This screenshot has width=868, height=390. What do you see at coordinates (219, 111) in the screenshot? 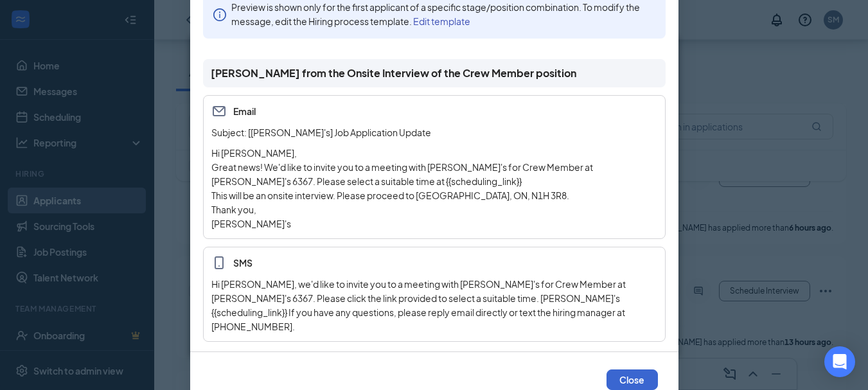
I see `svg: Email` at bounding box center [219, 111].